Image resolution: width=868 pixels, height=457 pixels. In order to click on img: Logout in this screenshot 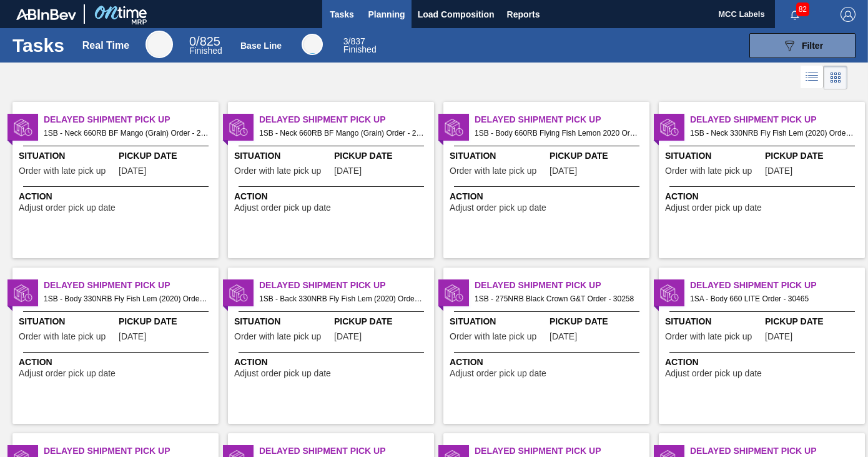, I will do `click(848, 15)`.